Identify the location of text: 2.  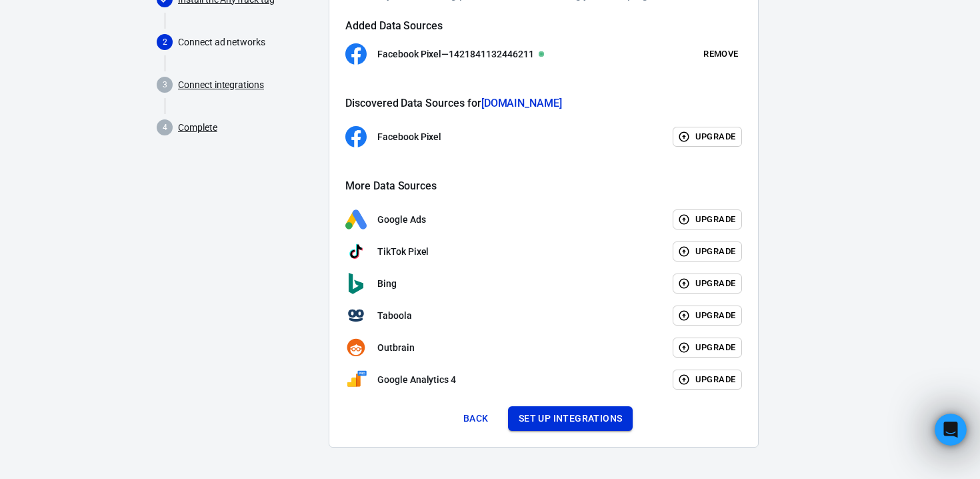
(165, 42).